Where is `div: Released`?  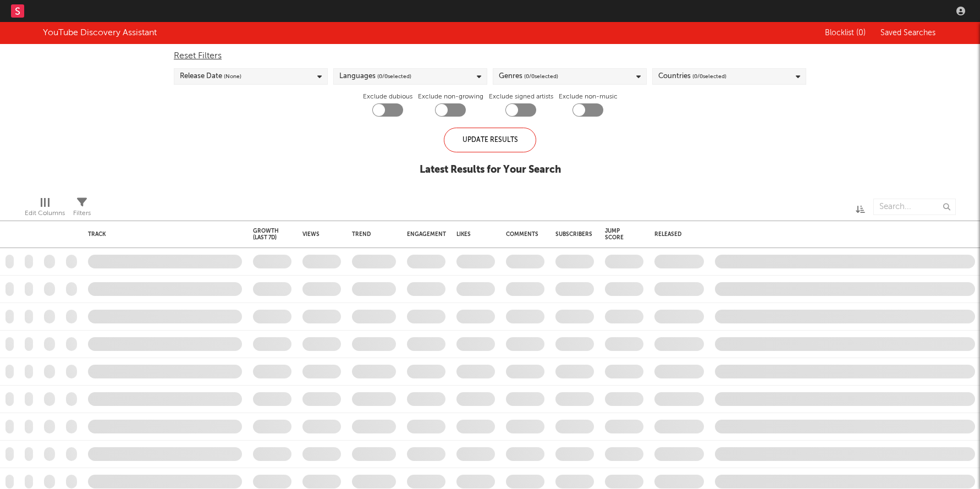
div: Released is located at coordinates (671, 234).